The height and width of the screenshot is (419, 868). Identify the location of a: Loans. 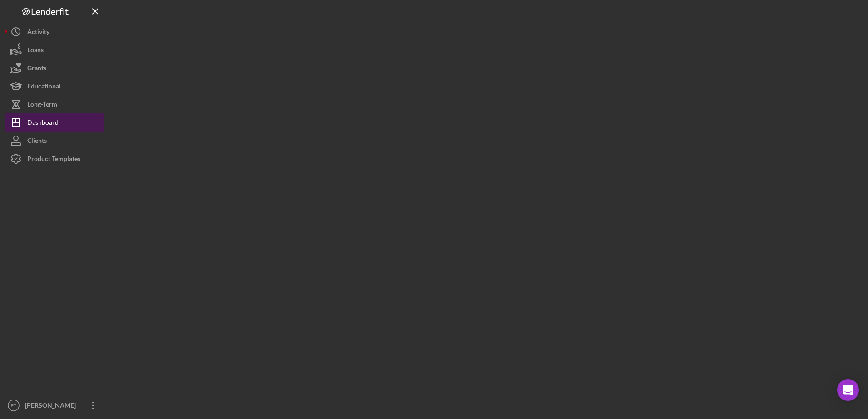
(54, 50).